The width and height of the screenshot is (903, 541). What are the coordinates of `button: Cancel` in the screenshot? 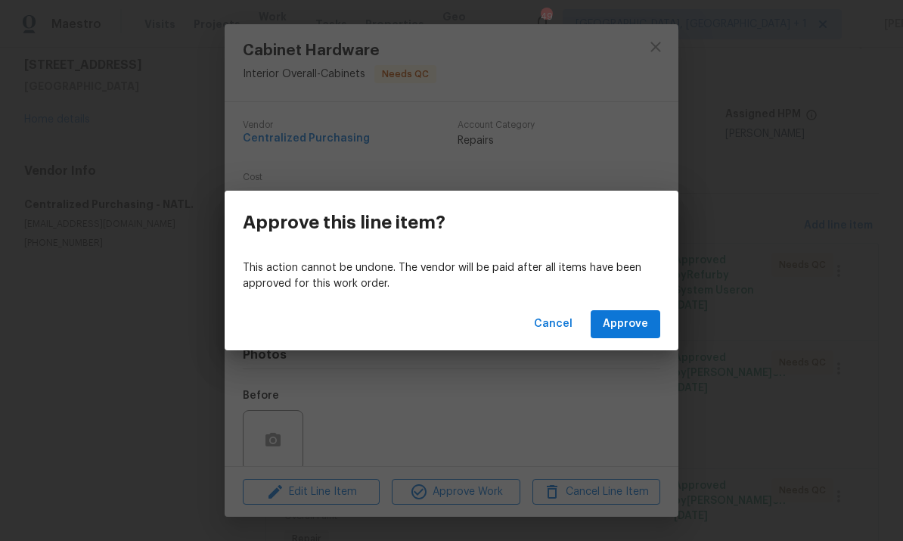 It's located at (553, 324).